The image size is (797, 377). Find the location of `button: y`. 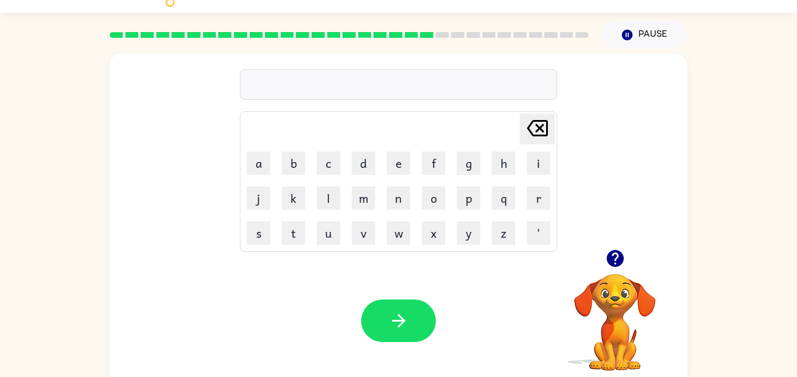

button: y is located at coordinates (468, 233).